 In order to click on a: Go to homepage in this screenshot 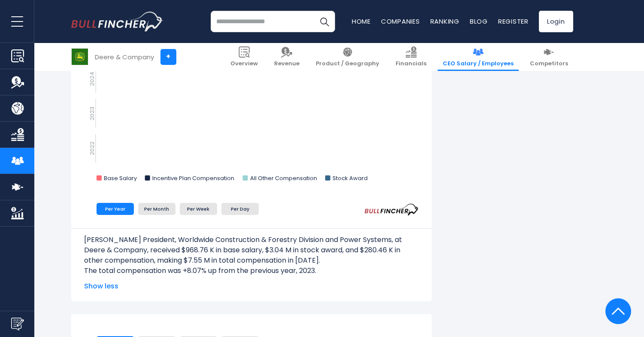, I will do `click(117, 21)`.